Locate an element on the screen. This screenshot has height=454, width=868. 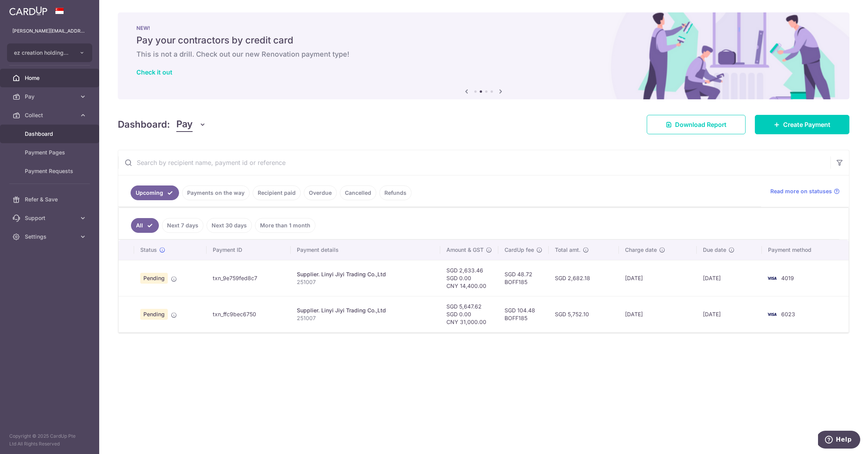
h5: Pay your contractors by credit card is located at coordinates (484, 40).